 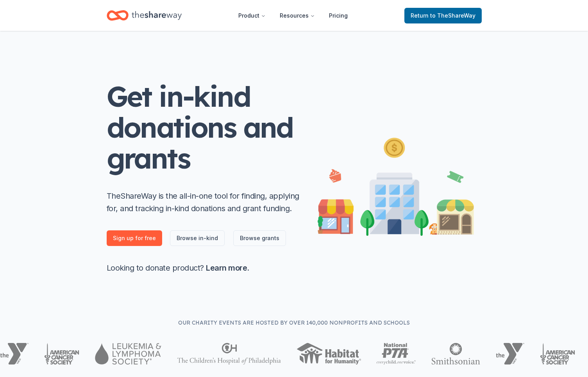 I want to click on img: Smithsonian, so click(x=456, y=353).